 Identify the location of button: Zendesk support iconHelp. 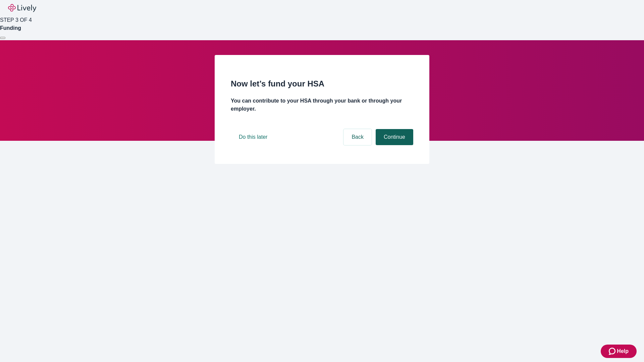
(619, 351).